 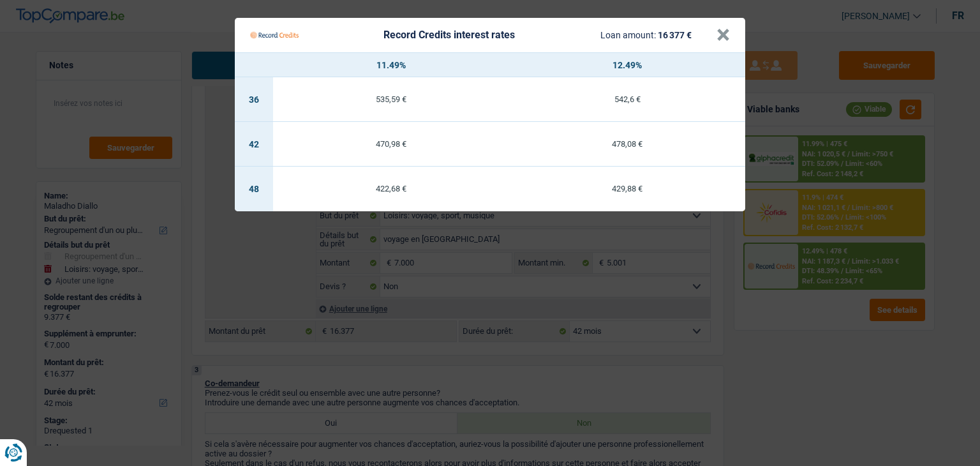 I want to click on div: 542,6 €, so click(x=627, y=99).